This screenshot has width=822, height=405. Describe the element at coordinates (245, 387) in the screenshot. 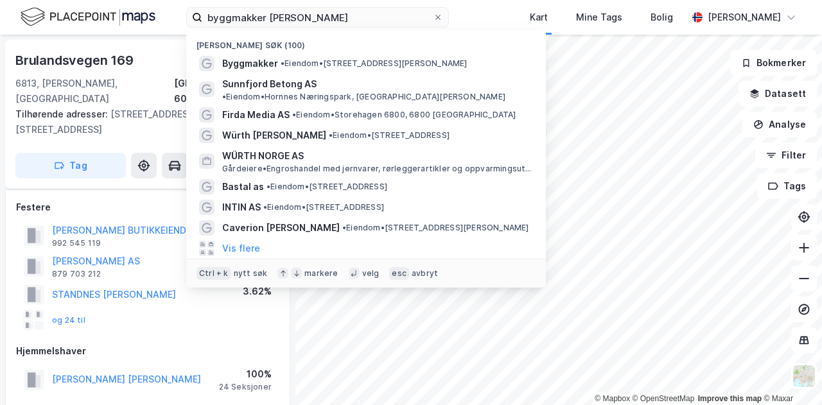

I see `div: 24 Seksjoner` at that location.